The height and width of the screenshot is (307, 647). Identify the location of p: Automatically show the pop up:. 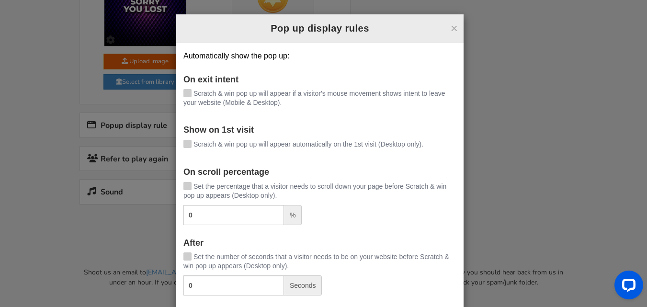
(320, 56).